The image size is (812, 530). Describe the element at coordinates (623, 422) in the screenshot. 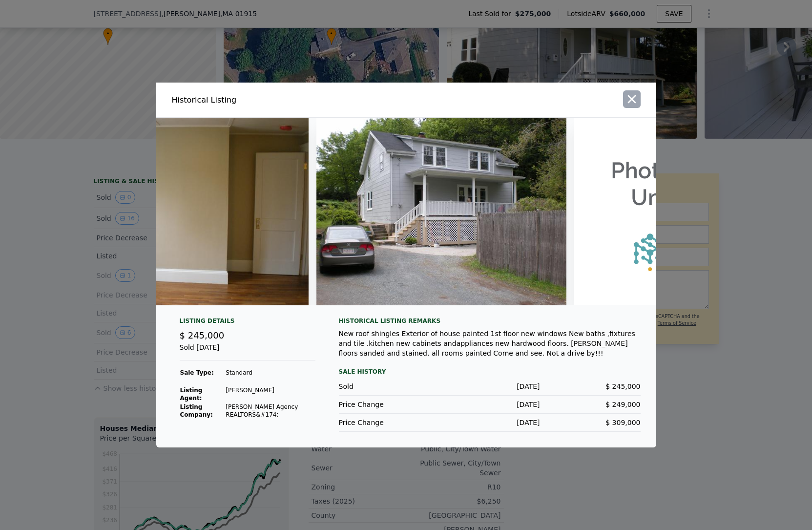

I see `span: $ 309,000` at that location.